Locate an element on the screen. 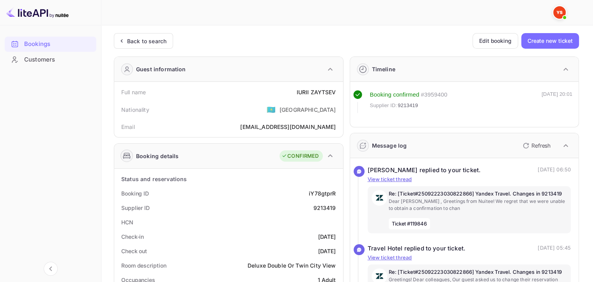 The image size is (593, 282). a: Bookings is located at coordinates (50, 44).